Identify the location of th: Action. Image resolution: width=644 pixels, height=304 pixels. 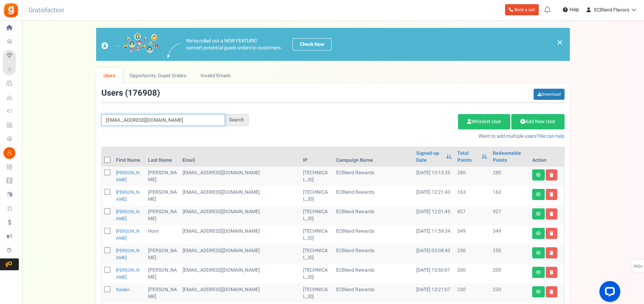
(546, 157).